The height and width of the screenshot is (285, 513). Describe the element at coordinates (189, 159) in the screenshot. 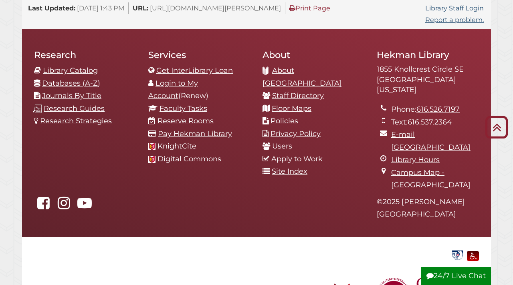

I see `a: Digital Commons` at that location.